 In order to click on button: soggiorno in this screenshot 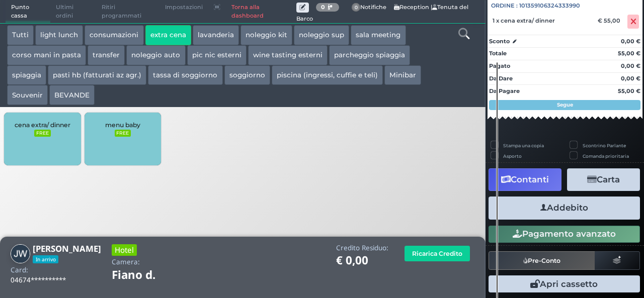, I will do `click(247, 75)`.